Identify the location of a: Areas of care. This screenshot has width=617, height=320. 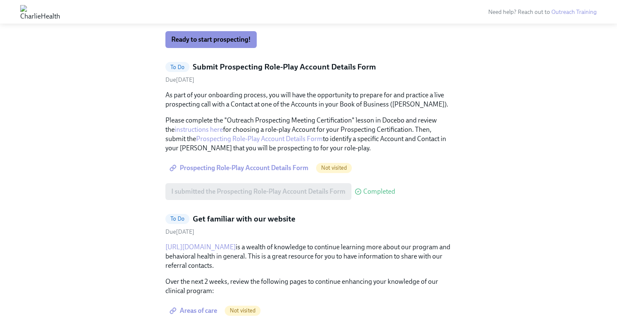
(194, 311).